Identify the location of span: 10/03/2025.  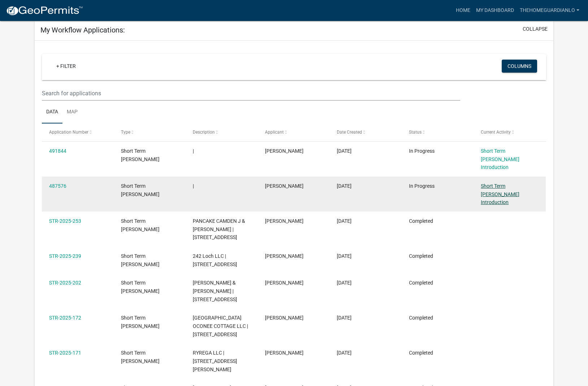
(343, 186).